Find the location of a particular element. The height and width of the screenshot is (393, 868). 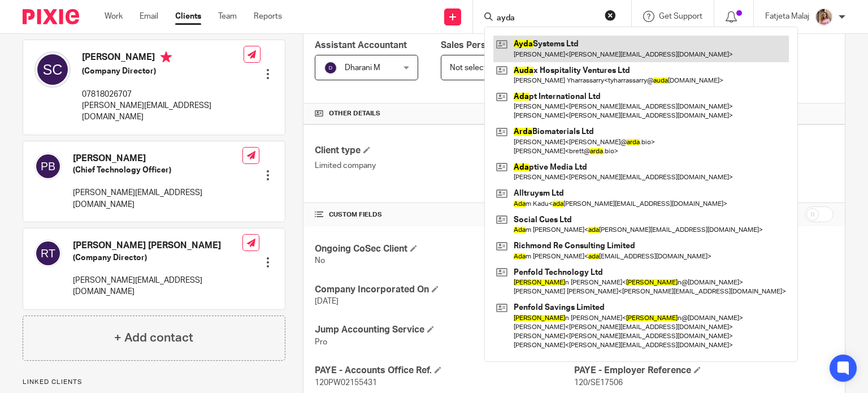

i: Primary is located at coordinates (166, 57).